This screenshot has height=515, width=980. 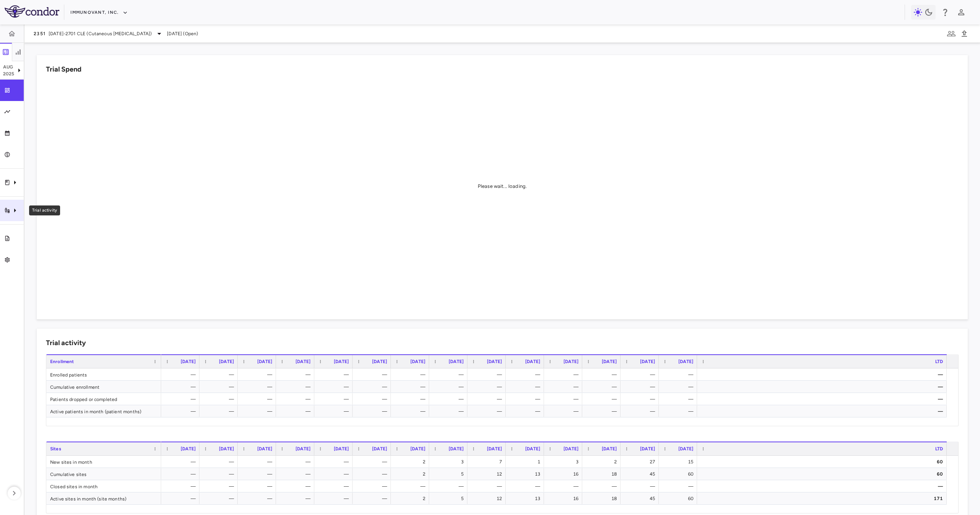 What do you see at coordinates (679, 462) in the screenshot?
I see `div: 15` at bounding box center [679, 462].